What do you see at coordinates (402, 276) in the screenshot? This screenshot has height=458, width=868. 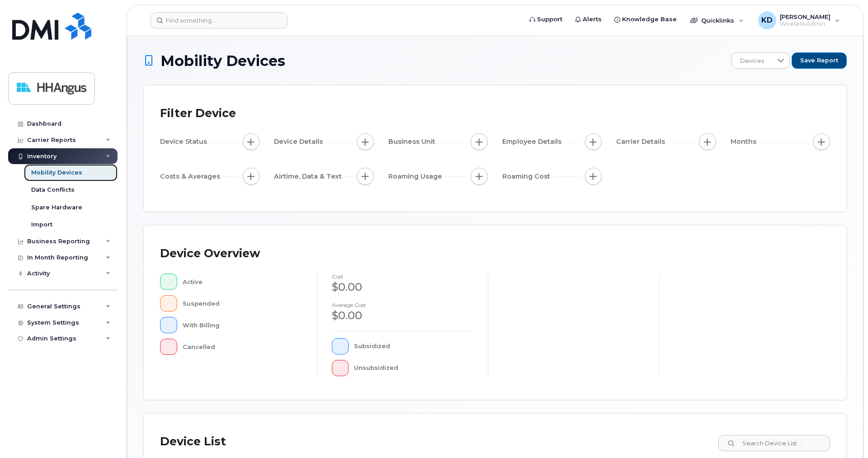 I see `h4: cost` at bounding box center [402, 276].